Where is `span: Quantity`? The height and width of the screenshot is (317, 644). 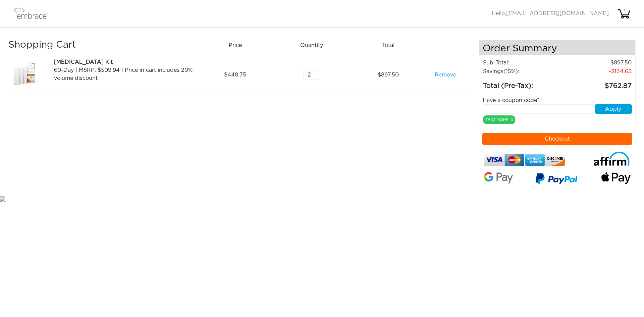 span: Quantity is located at coordinates (312, 45).